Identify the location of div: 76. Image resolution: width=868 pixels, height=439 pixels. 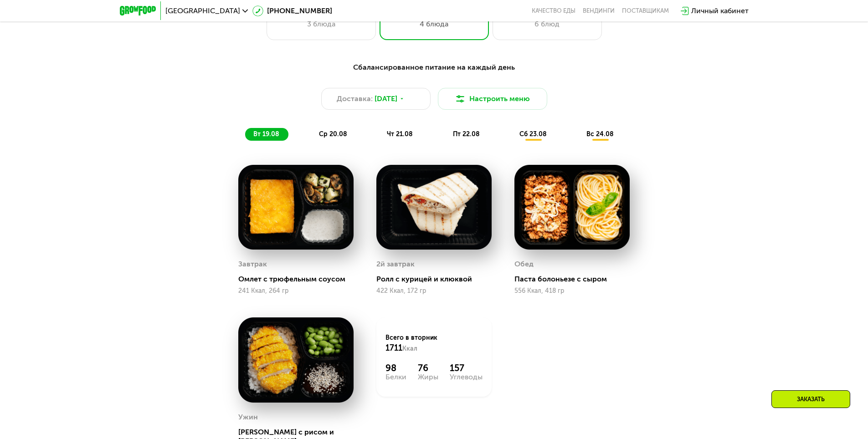
(428, 368).